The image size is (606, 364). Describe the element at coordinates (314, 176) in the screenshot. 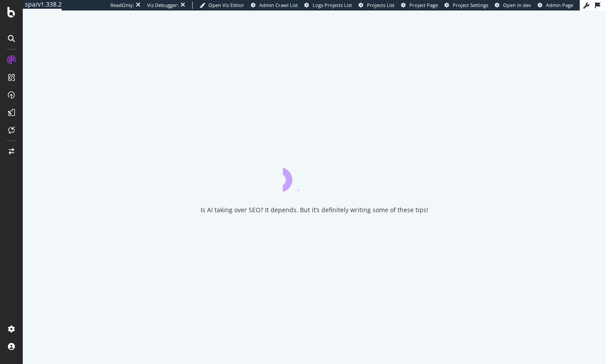

I see `div: animation` at that location.